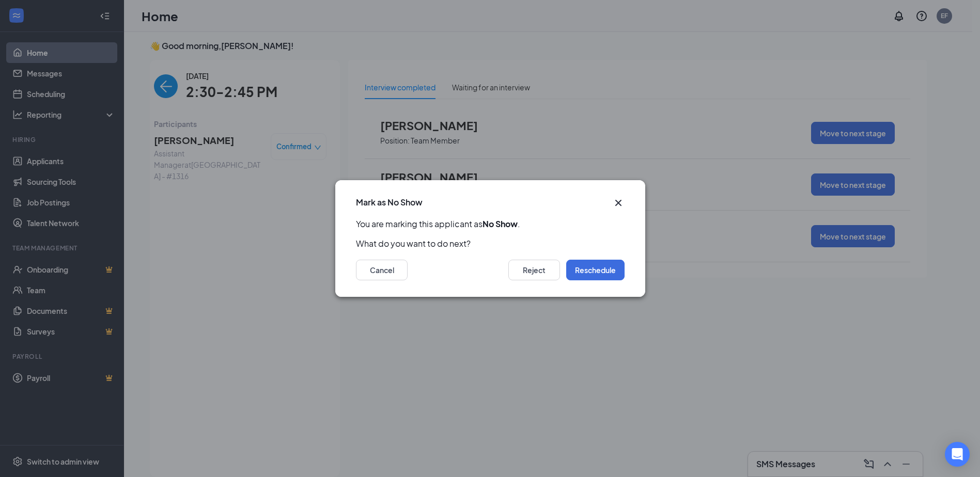 Image resolution: width=980 pixels, height=477 pixels. What do you see at coordinates (618, 203) in the screenshot?
I see `button: Close` at bounding box center [618, 203].